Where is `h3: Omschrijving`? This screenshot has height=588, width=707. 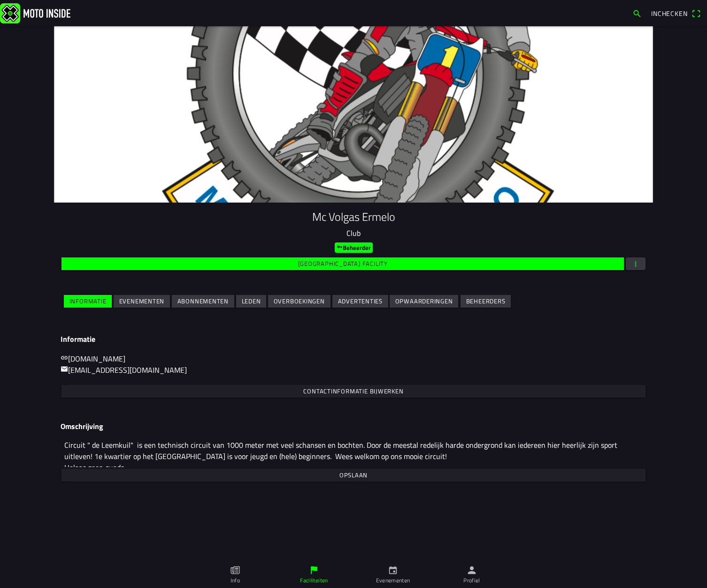
h3: Omschrijving is located at coordinates (354, 426).